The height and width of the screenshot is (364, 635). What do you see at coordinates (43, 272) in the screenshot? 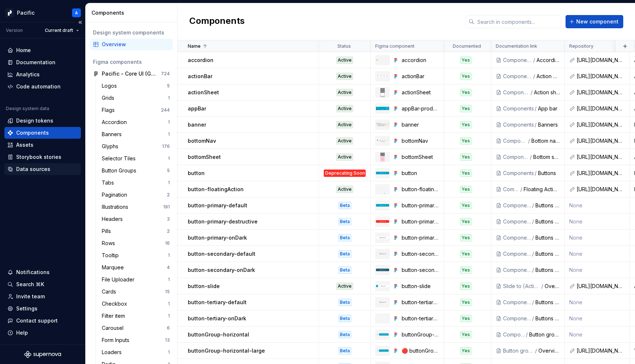
I see `button: Notifications` at bounding box center [43, 272].